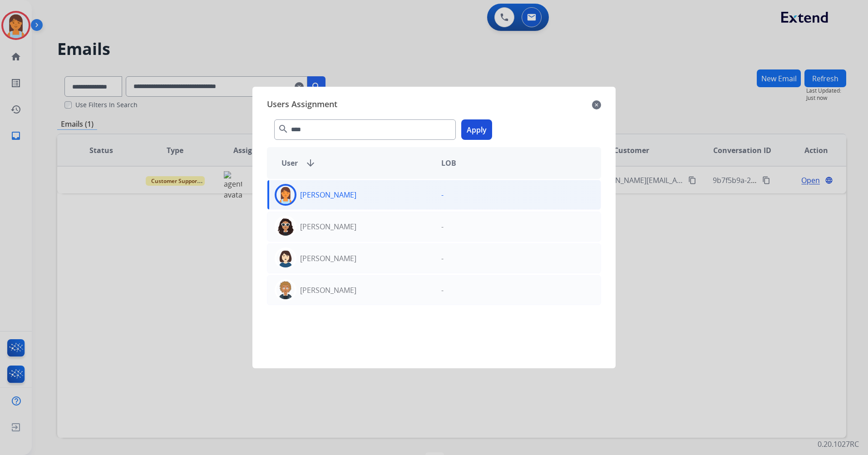  Describe the element at coordinates (283, 129) in the screenshot. I see `mat-icon: search` at that location.